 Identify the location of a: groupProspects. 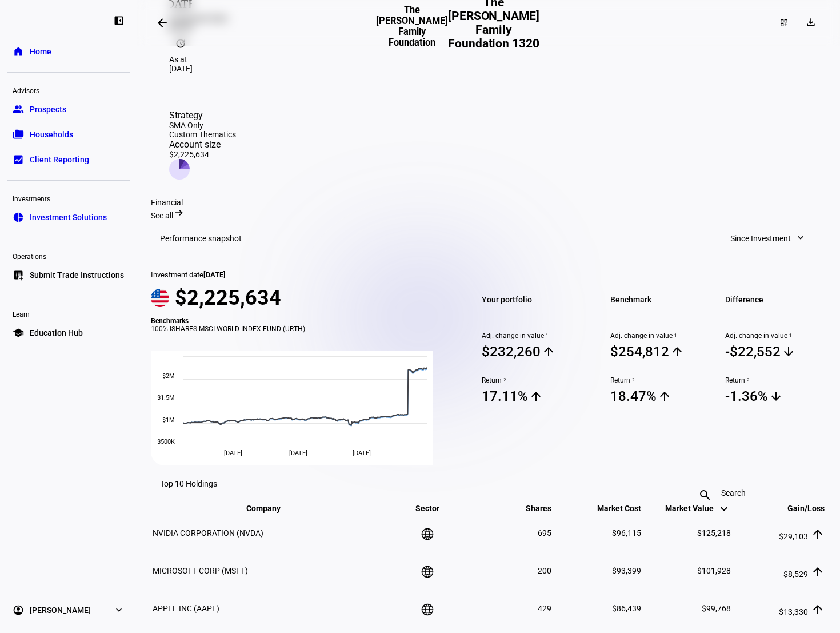
(68, 109).